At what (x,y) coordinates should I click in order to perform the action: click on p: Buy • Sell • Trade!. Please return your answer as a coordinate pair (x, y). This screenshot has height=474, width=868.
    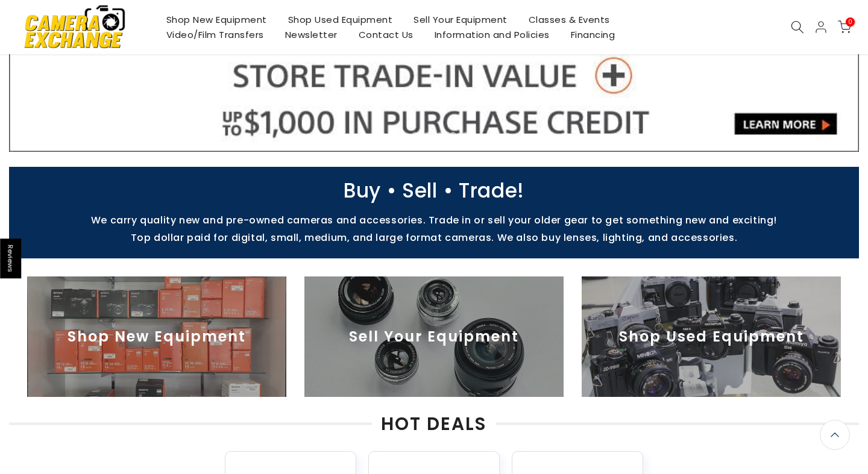
    Looking at the image, I should click on (434, 190).